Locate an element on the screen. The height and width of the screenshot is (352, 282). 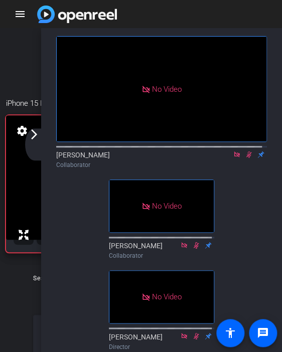
mat-icon: settings is located at coordinates (22, 131).